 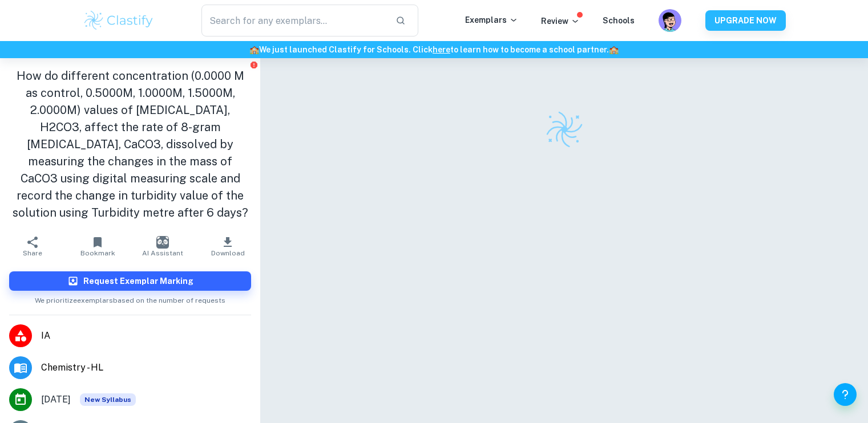 What do you see at coordinates (434, 49) in the screenshot?
I see `h6: We just launched Clastify for Schools. Click to learn how to become a school partner.` at bounding box center [434, 49].